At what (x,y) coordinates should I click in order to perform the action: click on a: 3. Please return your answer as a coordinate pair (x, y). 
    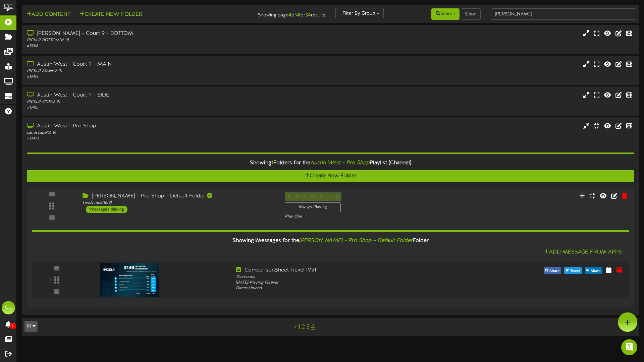
    Looking at the image, I should click on (308, 328).